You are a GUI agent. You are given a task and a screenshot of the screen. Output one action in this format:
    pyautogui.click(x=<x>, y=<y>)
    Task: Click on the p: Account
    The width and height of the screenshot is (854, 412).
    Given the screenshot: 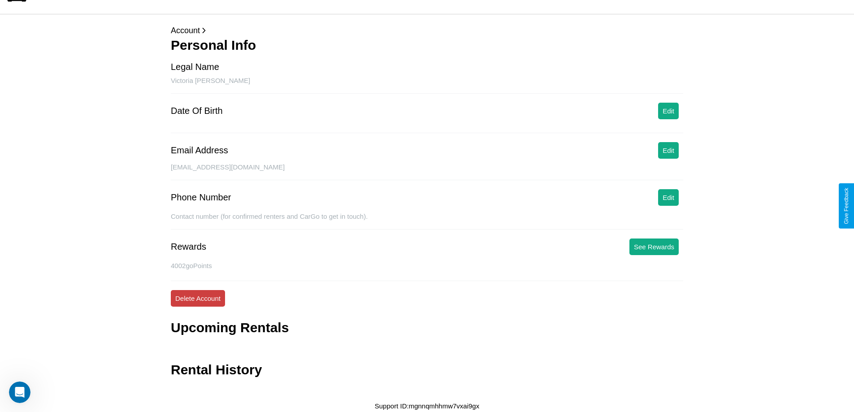 What is the action you would take?
    pyautogui.click(x=427, y=30)
    